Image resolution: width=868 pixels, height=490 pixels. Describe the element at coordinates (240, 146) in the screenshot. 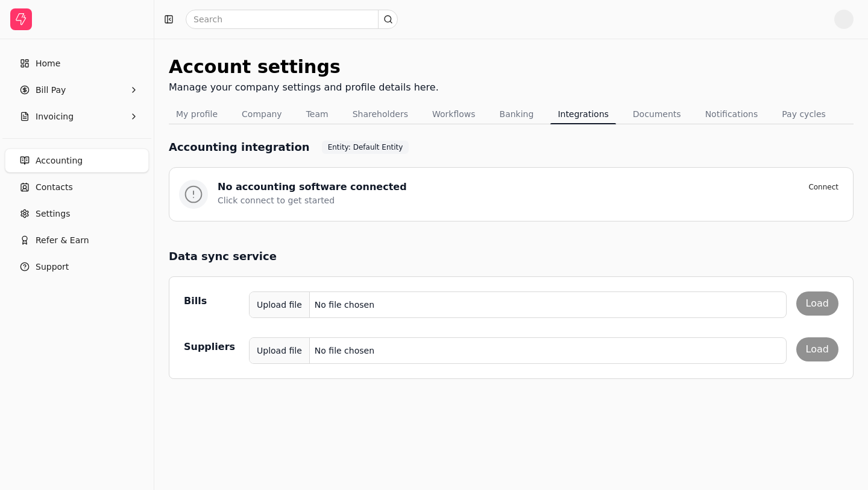

I see `h1: Accounting integration` at that location.